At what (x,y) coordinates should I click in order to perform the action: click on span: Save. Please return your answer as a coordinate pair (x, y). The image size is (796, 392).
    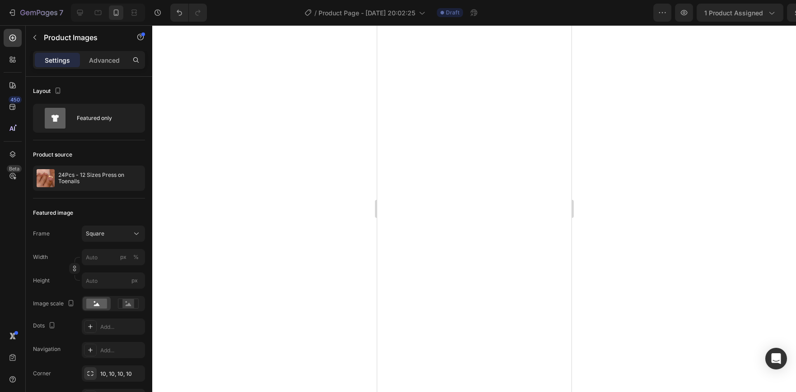
    Looking at the image, I should click on (717, 13).